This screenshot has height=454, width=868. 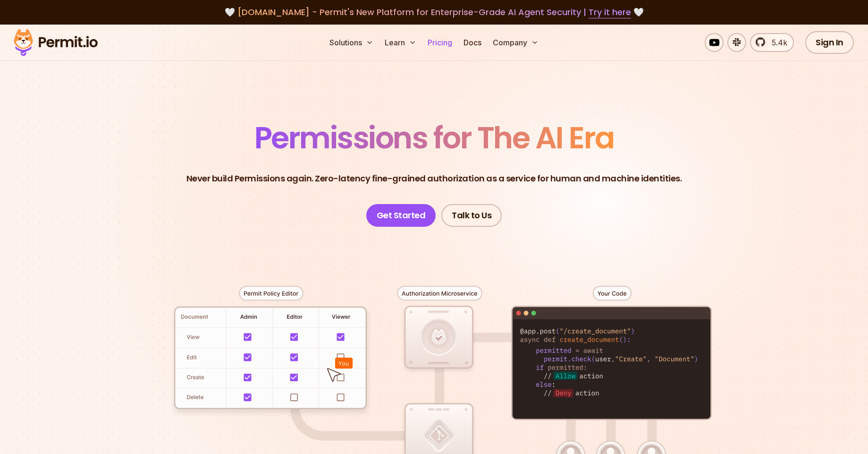 What do you see at coordinates (472, 43) in the screenshot?
I see `a: Docs` at bounding box center [472, 43].